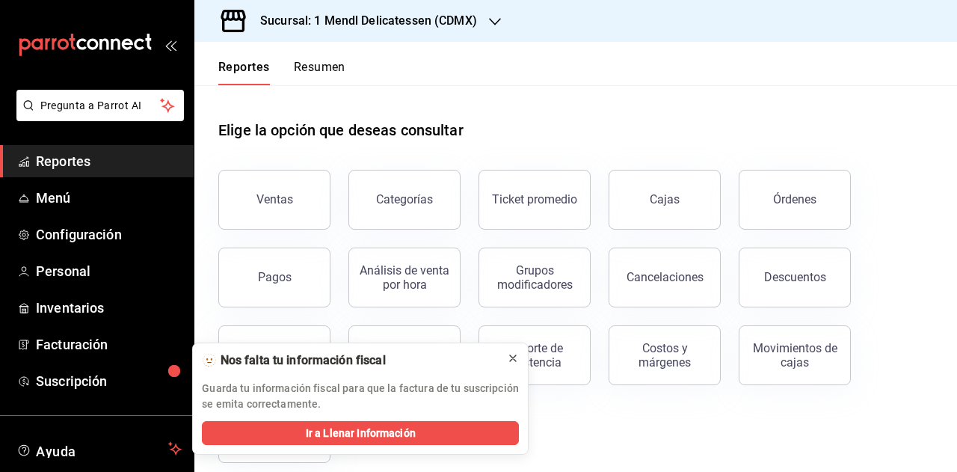  I want to click on div: Cajas, so click(665, 200).